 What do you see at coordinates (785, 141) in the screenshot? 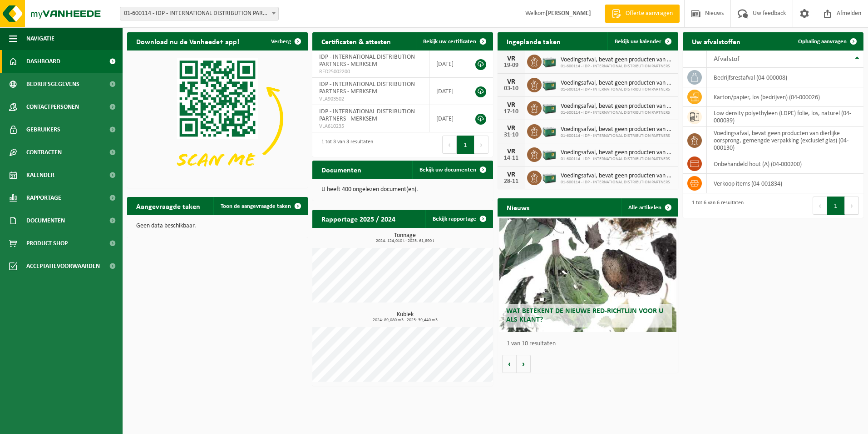
I see `td: voedingsafval, bevat geen producten van dierlijke oorsprong, gemengde verpakking (exclusief glas)...` at bounding box center [785, 141].